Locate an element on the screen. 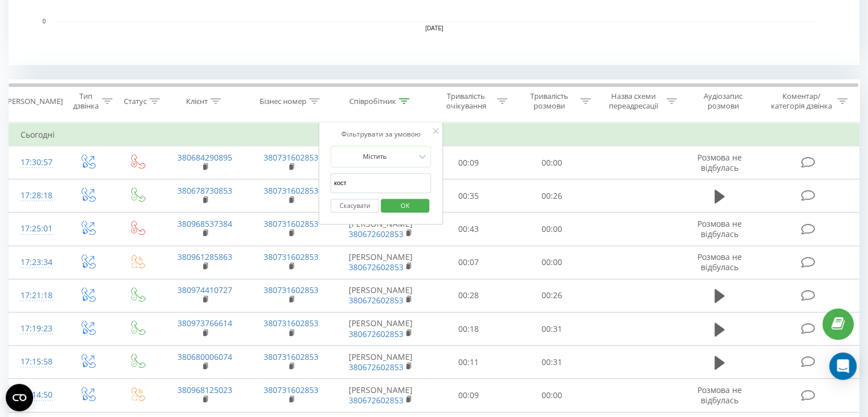 The height and width of the screenshot is (417, 868). td: 00:07 is located at coordinates (468, 262).